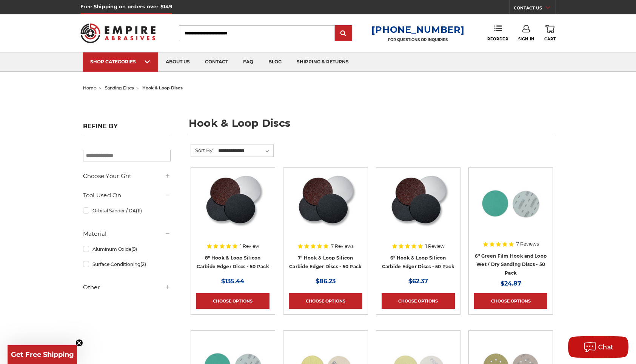 This screenshot has width=636, height=364. I want to click on h5: Other, so click(127, 287).